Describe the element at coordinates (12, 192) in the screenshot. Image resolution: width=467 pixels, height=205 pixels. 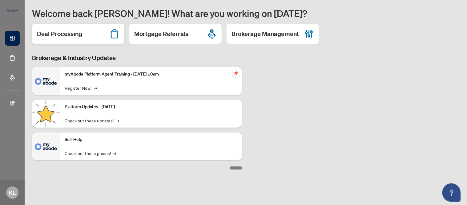
I see `span: KL` at that location.